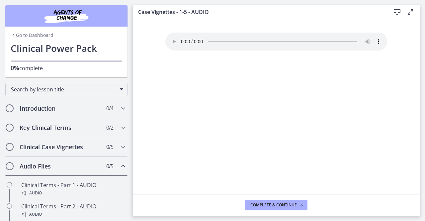  What do you see at coordinates (60, 128) in the screenshot?
I see `h2: Key Clinical Terms` at bounding box center [60, 128].